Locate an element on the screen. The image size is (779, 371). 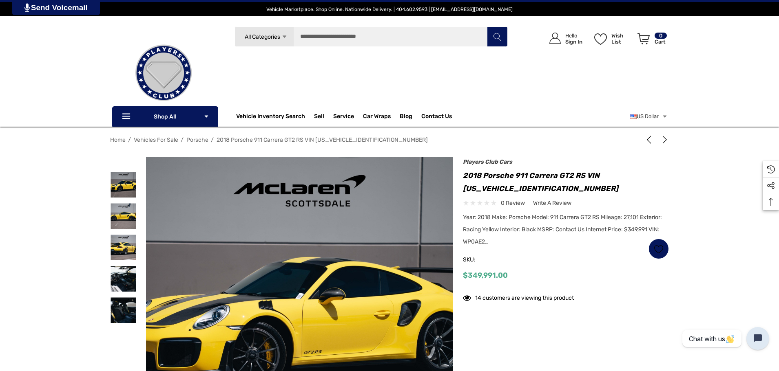
svg: Review Your Cart is located at coordinates (643, 39).